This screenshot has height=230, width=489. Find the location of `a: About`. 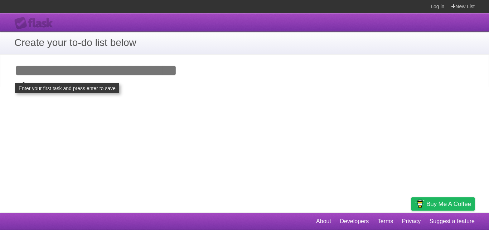

a: About is located at coordinates (324, 221).